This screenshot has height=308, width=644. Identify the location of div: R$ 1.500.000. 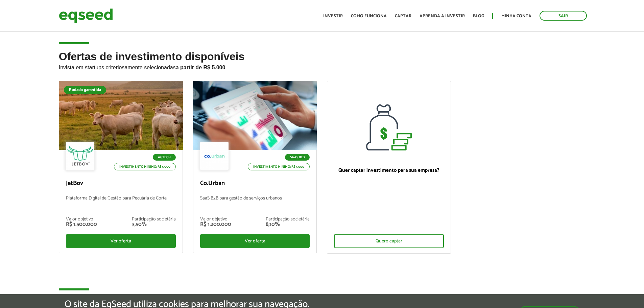
(82, 224).